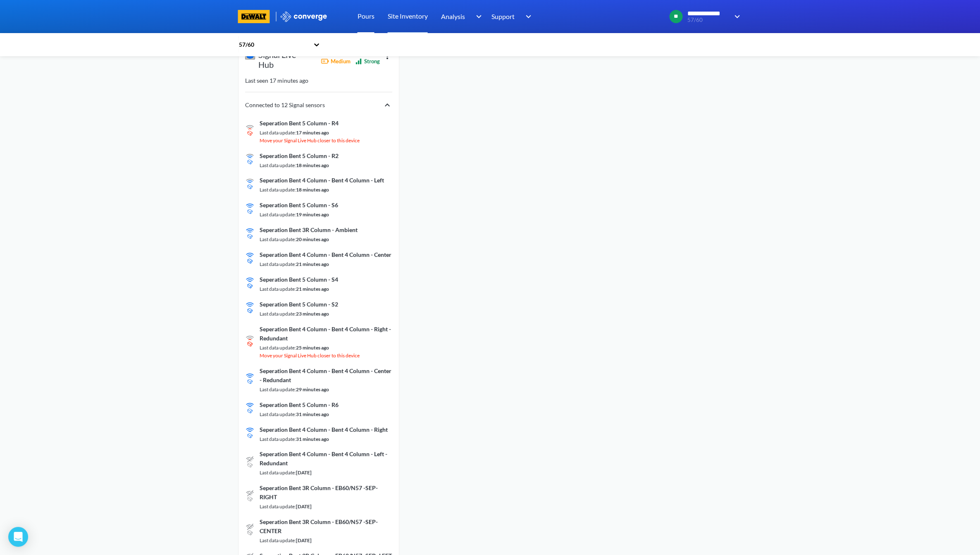 This screenshot has width=980, height=555. What do you see at coordinates (341, 61) in the screenshot?
I see `span: Medium` at bounding box center [341, 61].